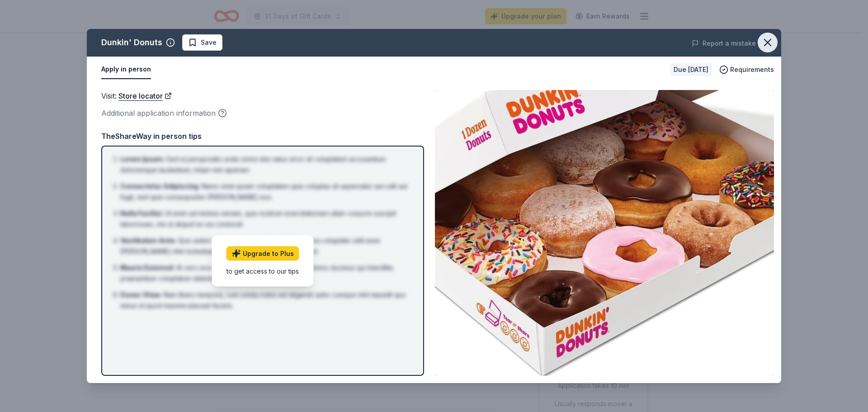 The width and height of the screenshot is (868, 412). I want to click on span: Nulla Facilisi :, so click(142, 213).